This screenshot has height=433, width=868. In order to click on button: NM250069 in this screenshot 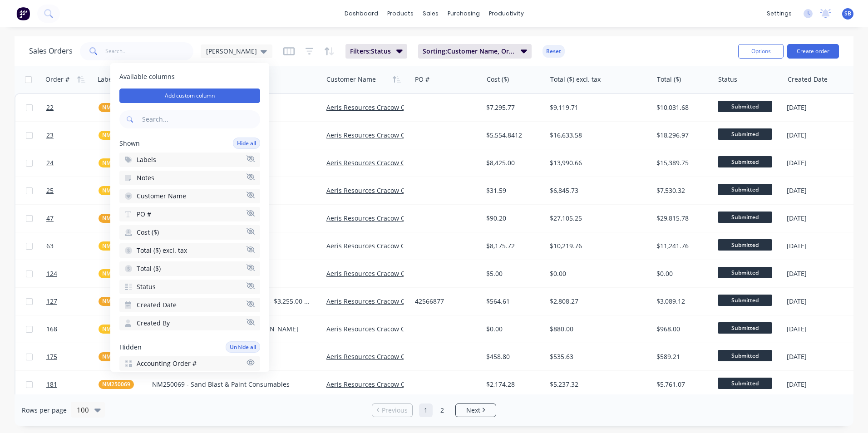, I will do `click(116, 385)`.